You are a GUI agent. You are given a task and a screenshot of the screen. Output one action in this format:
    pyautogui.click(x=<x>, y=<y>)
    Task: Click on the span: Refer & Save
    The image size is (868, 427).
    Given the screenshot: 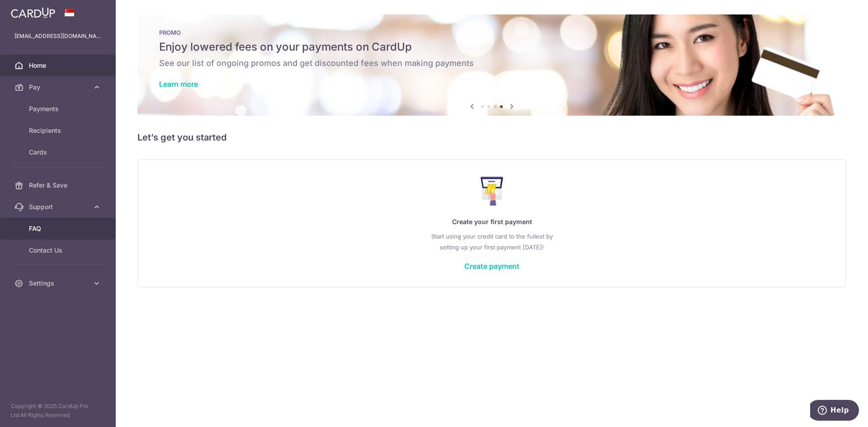 What is the action you would take?
    pyautogui.click(x=59, y=185)
    